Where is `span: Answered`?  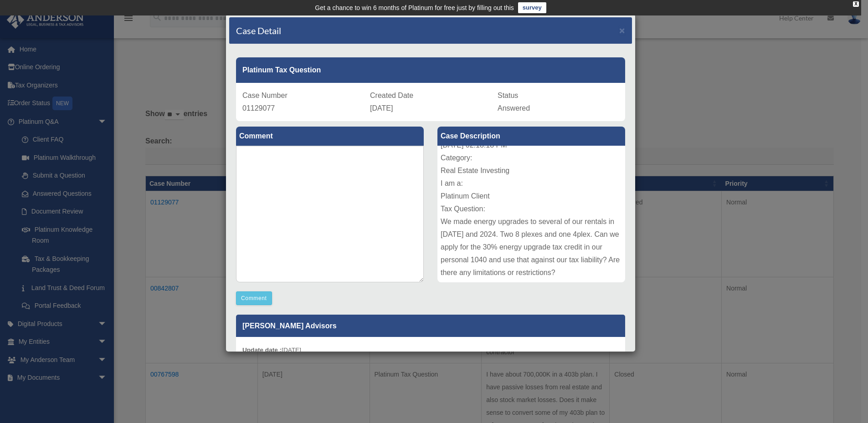
span: Answered is located at coordinates (513, 108).